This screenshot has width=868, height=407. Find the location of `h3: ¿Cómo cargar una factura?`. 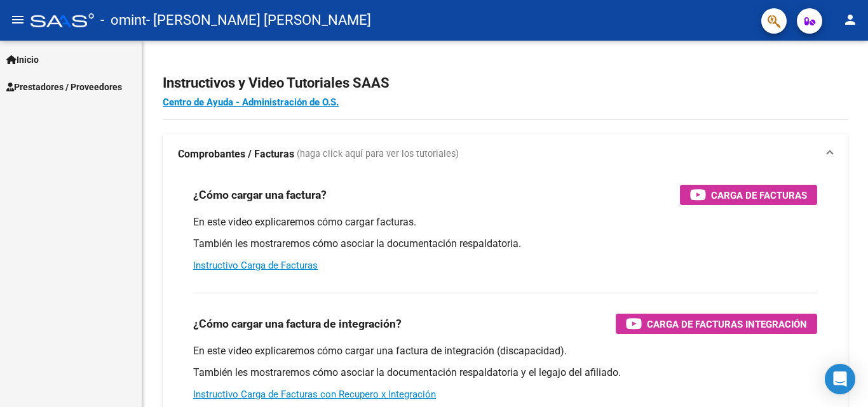

h3: ¿Cómo cargar una factura? is located at coordinates (260, 195).